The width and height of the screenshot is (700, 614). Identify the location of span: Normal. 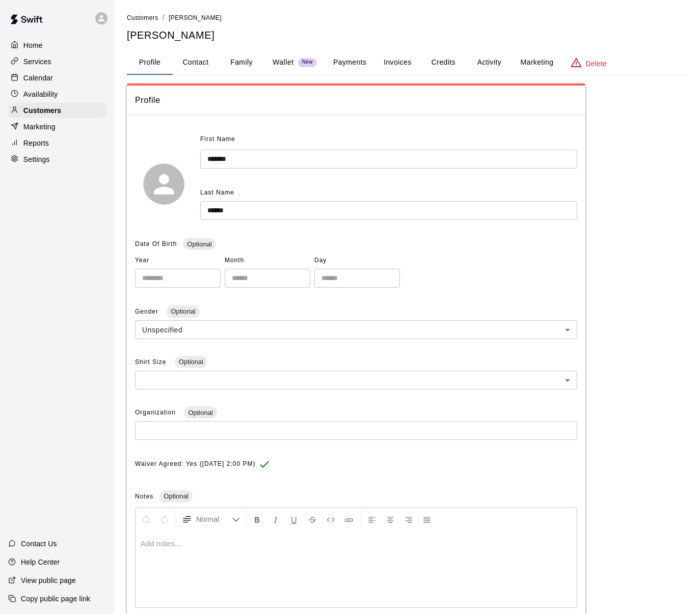
(214, 519).